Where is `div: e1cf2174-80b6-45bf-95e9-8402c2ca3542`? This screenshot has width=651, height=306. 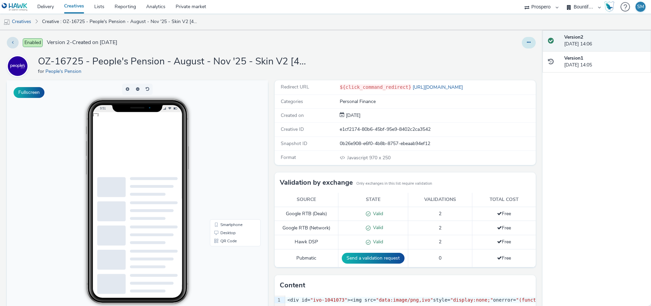 div: e1cf2174-80b6-45bf-95e9-8402c2ca3542 is located at coordinates (437, 130).